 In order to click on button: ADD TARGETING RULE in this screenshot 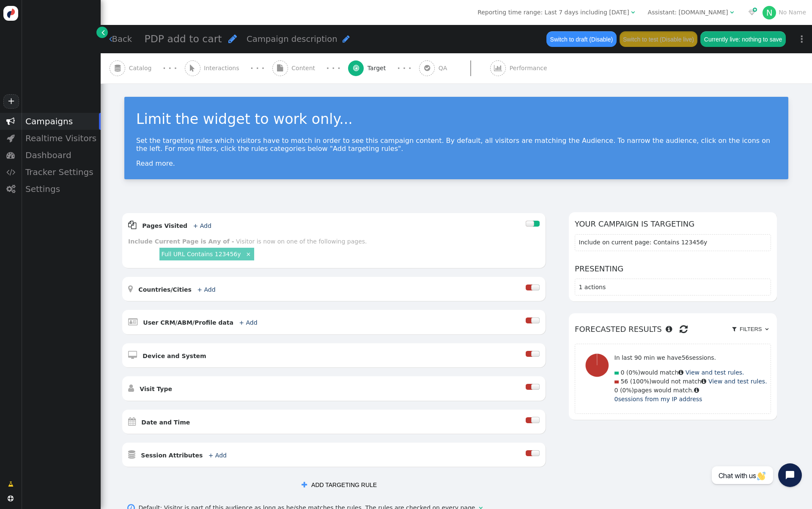, I will do `click(339, 485)`.